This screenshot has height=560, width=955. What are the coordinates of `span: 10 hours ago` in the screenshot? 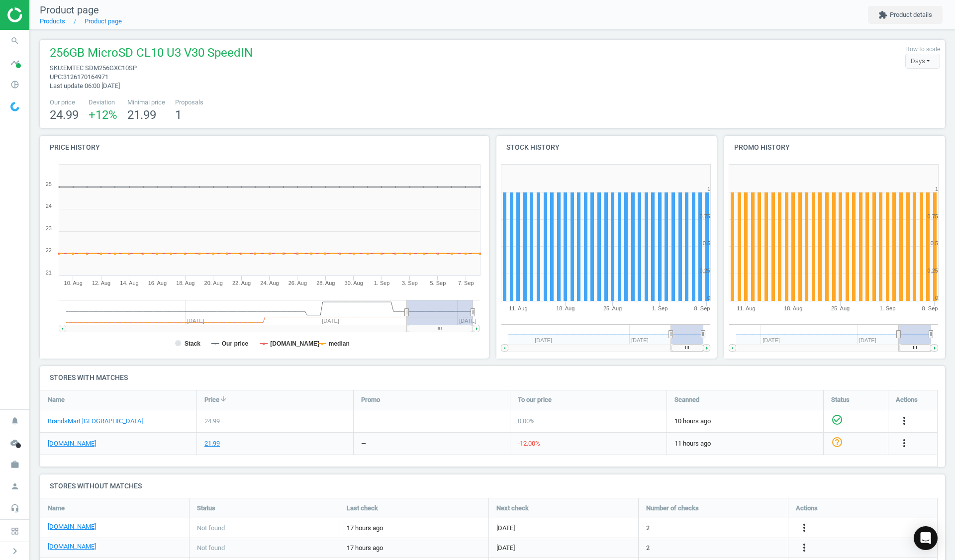 It's located at (745, 422).